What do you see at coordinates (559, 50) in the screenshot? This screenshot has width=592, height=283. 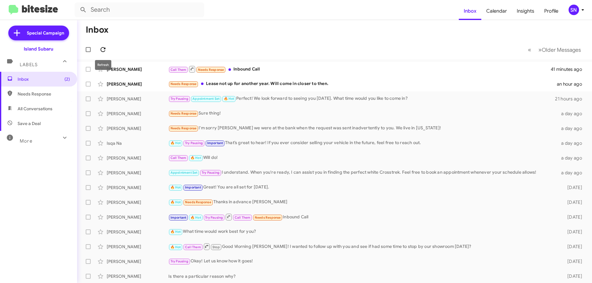 I see `button: Next` at bounding box center [559, 50].